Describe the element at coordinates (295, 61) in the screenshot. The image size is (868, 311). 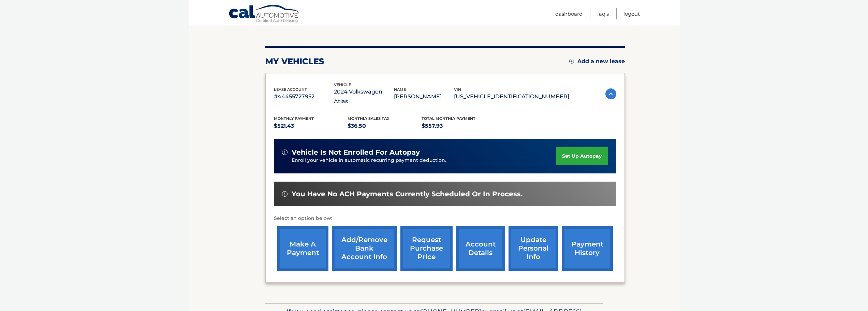
I see `h2: my vehicles` at that location.